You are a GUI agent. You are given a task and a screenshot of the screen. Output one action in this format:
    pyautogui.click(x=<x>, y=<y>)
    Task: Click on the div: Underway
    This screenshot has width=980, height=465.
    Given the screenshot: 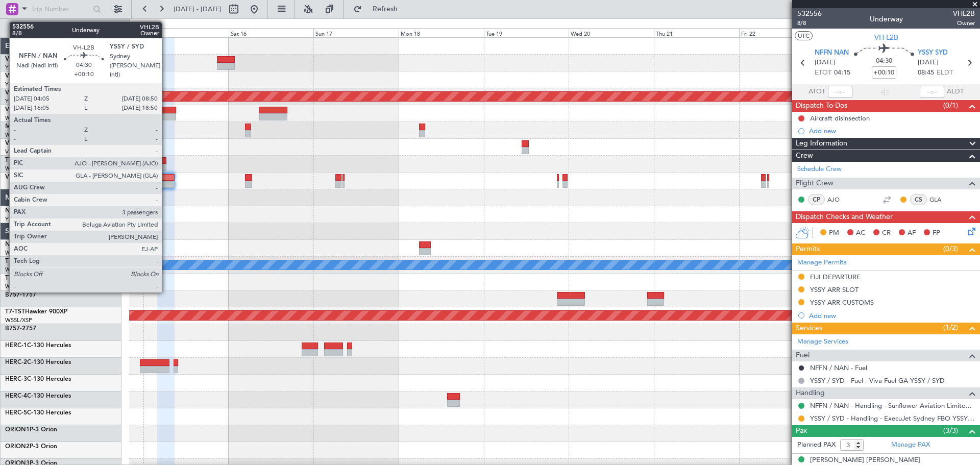 What is the action you would take?
    pyautogui.click(x=887, y=19)
    